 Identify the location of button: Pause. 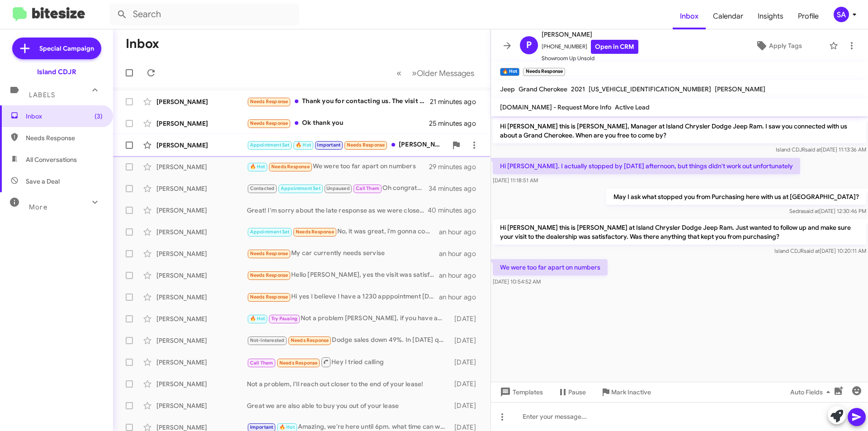
(571, 392).